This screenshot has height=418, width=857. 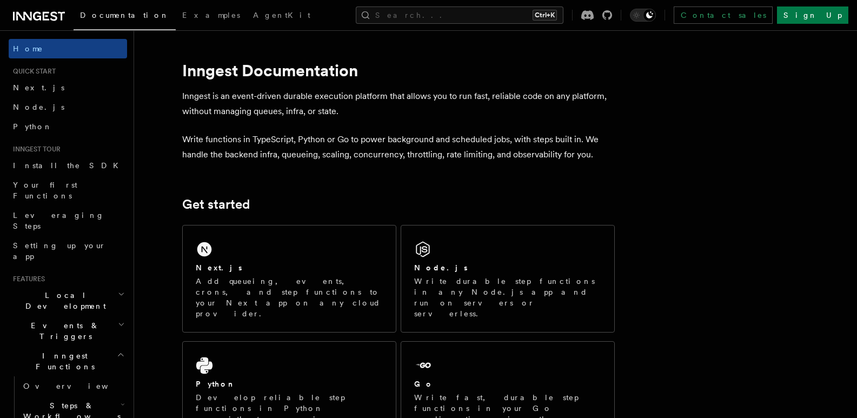 What do you see at coordinates (69, 165) in the screenshot?
I see `span: Install the SDK` at bounding box center [69, 165].